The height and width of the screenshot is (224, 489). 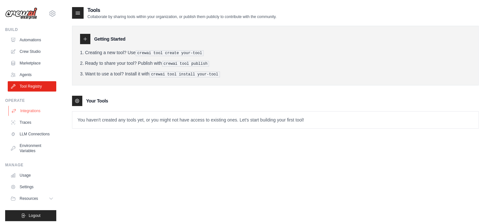 I want to click on a: LLM Connections, so click(x=32, y=134).